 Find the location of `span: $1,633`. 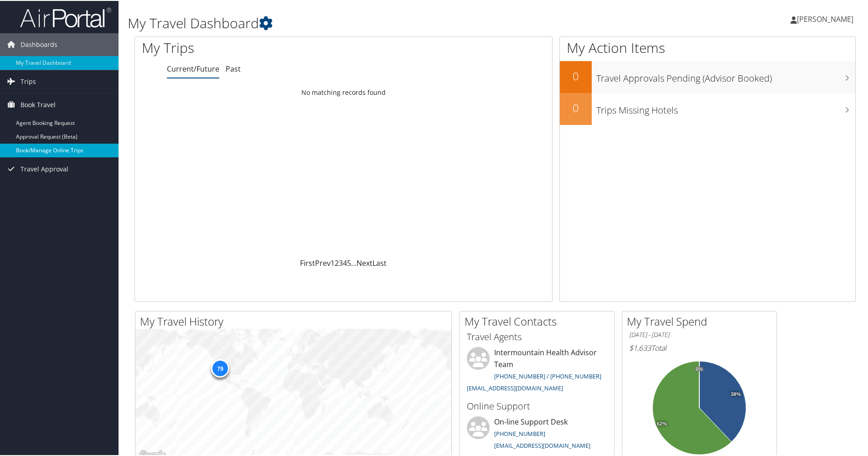

span: $1,633 is located at coordinates (640, 347).